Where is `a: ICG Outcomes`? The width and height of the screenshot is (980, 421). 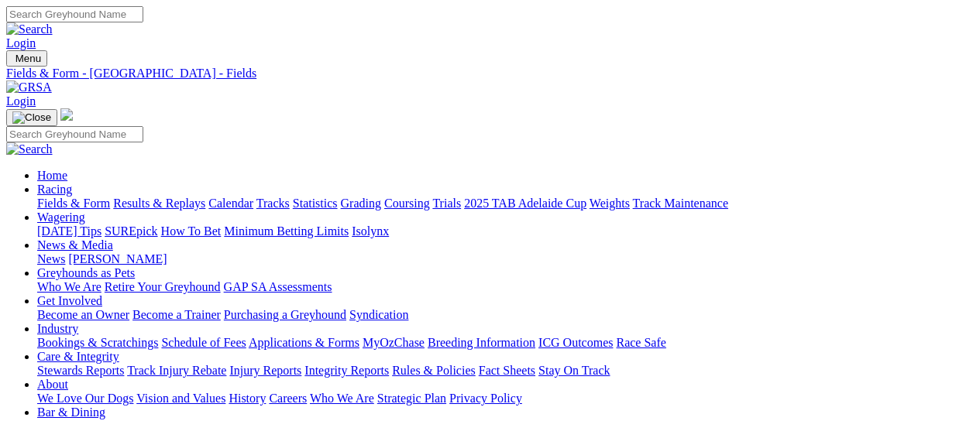 a: ICG Outcomes is located at coordinates (576, 342).